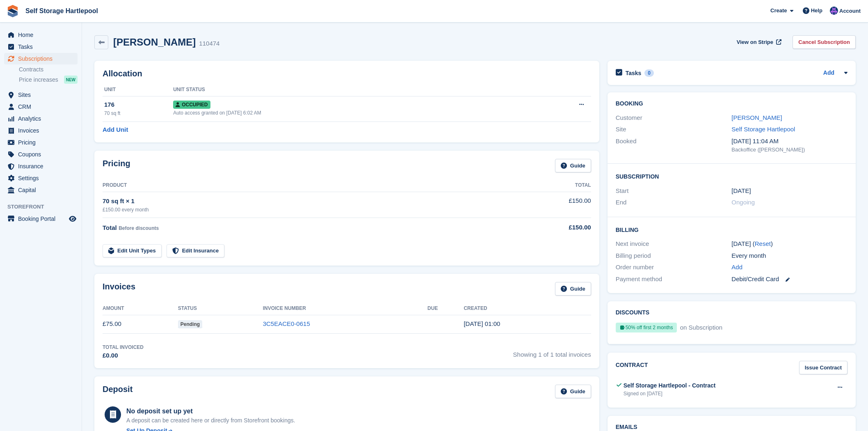  Describe the element at coordinates (72, 219) in the screenshot. I see `a: Preview store` at that location.